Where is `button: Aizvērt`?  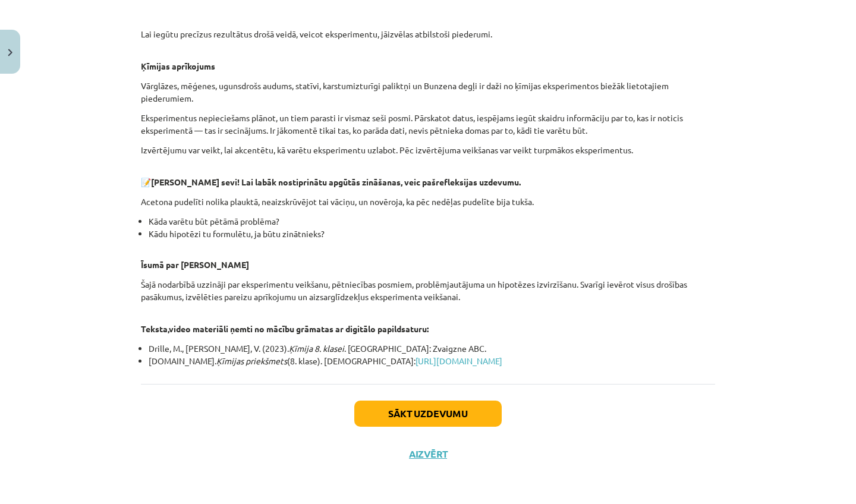 button: Aizvērt is located at coordinates (428, 454).